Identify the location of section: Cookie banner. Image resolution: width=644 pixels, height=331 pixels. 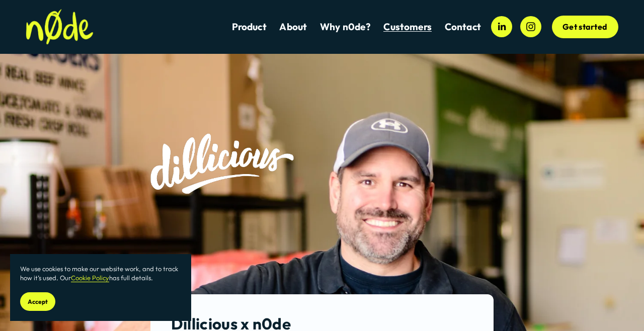
(101, 287).